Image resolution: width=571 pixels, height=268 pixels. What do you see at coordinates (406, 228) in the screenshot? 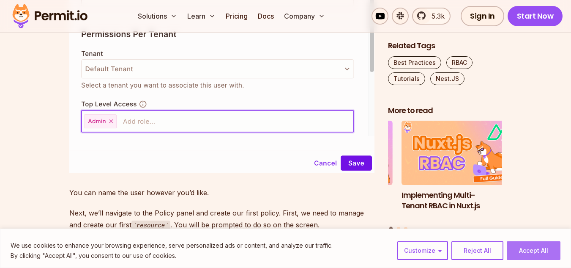
I see `button: Go to slide 3` at bounding box center [406, 228].